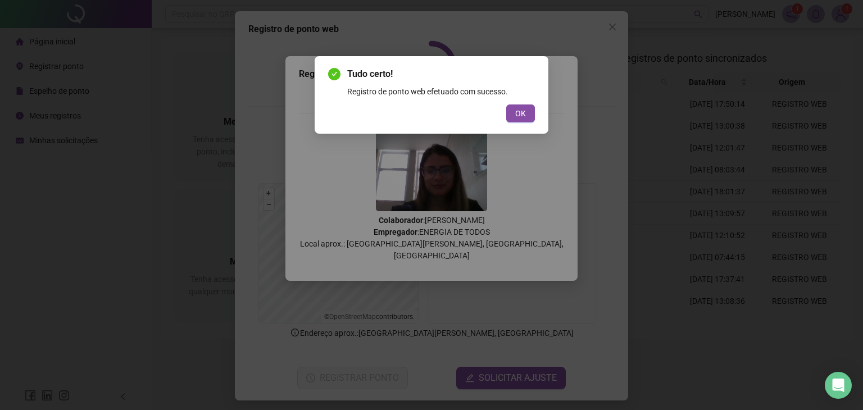 Image resolution: width=863 pixels, height=410 pixels. What do you see at coordinates (520, 113) in the screenshot?
I see `button: OK` at bounding box center [520, 113].